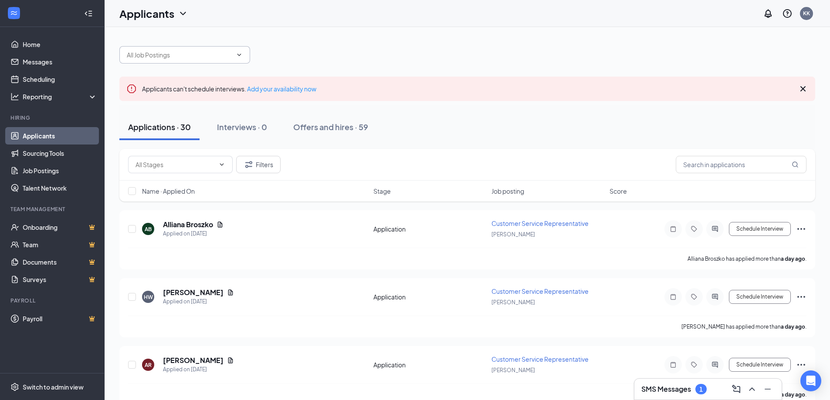 Image resolution: width=830 pixels, height=400 pixels. What do you see at coordinates (60, 79) in the screenshot?
I see `a: Scheduling` at bounding box center [60, 79].